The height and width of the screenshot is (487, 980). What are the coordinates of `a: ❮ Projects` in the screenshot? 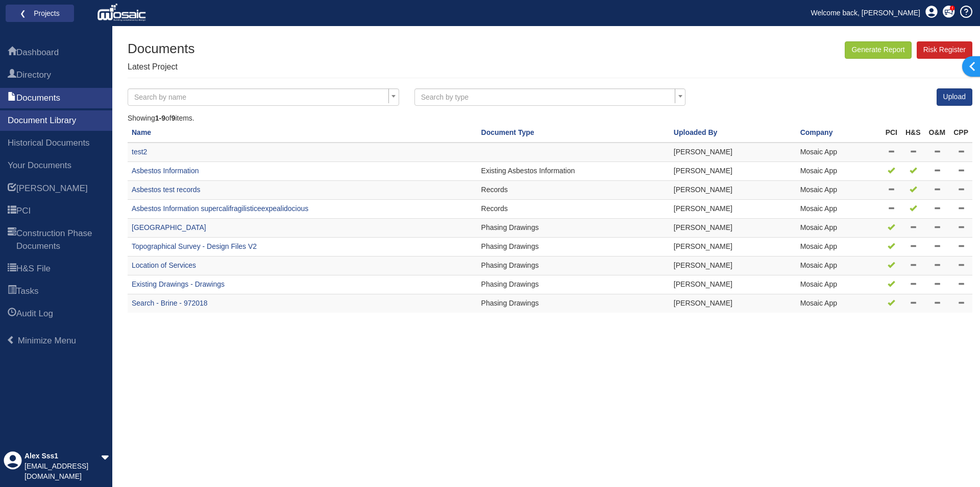 It's located at (40, 13).